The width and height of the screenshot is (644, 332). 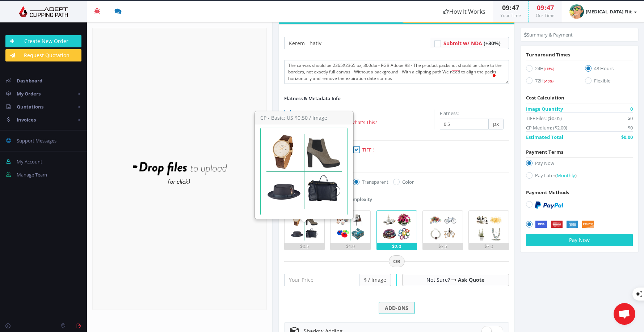 What do you see at coordinates (322, 280) in the screenshot?
I see `input: Your Price` at bounding box center [322, 280].